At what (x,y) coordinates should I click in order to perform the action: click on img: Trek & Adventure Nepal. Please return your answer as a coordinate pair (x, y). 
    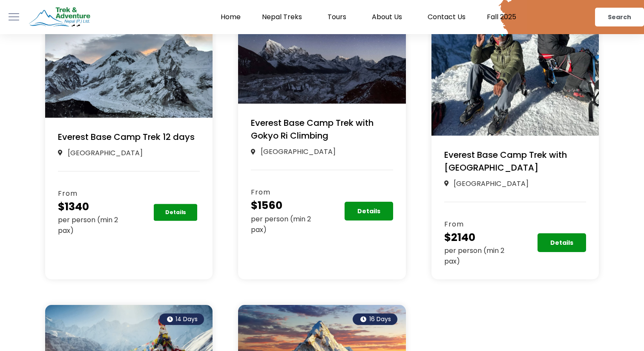
    Looking at the image, I should click on (59, 17).